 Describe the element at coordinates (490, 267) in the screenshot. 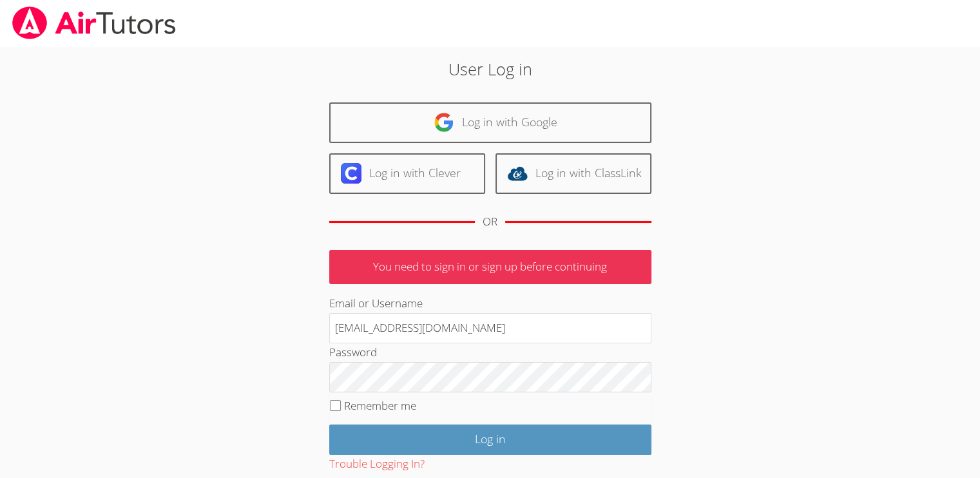

I see `p: You need to sign in or sign up before continuing` at that location.